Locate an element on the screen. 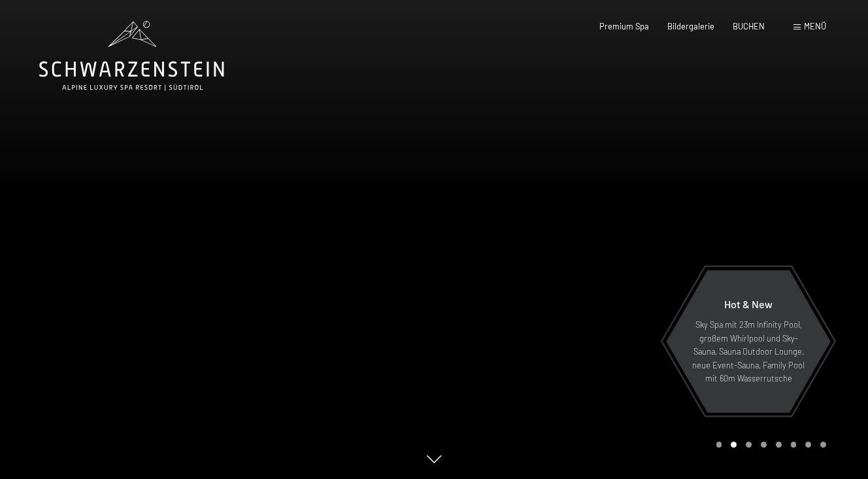 The width and height of the screenshot is (868, 479). a: Hot & New Sky Spa mit 23m Infinity Pool, großem Whirlpool und Sky-Sauna, Sauna Outdoor Lounge, ne... is located at coordinates (748, 341).